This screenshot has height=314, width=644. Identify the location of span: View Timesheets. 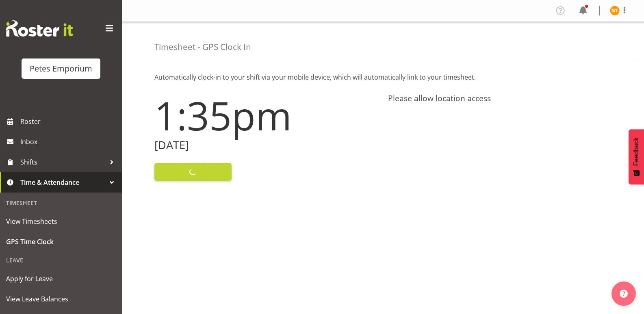
(61, 221).